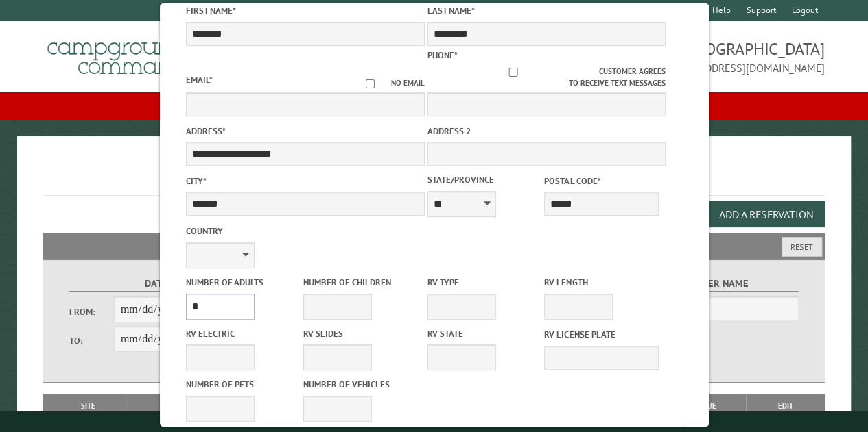 This screenshot has height=432, width=868. What do you see at coordinates (433, 177) in the screenshot?
I see `h1: Reservations` at bounding box center [433, 177].